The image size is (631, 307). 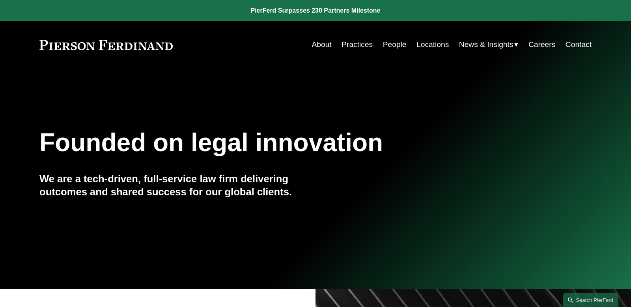 What do you see at coordinates (177, 185) in the screenshot?
I see `h4: We are a tech-driven, full-service law firm delivering outcomes and shared success for our global...` at bounding box center [177, 185].